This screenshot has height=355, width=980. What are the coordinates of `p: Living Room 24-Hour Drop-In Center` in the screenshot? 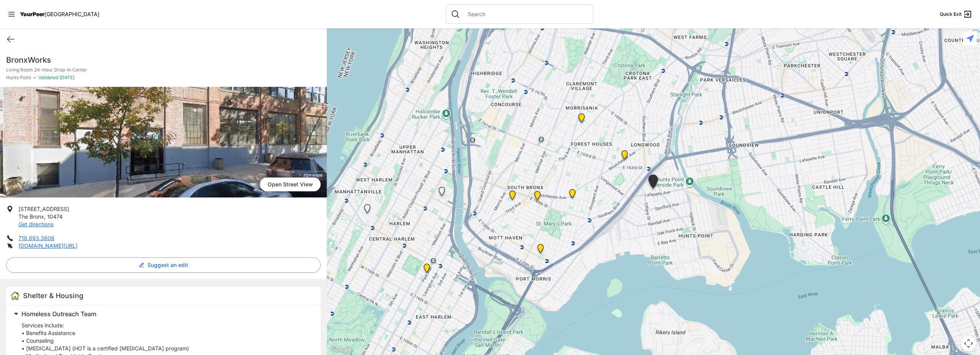 It's located at (163, 70).